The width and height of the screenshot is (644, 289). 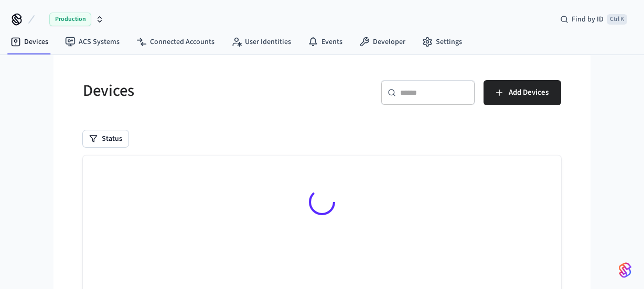 I want to click on span: Production, so click(x=70, y=20).